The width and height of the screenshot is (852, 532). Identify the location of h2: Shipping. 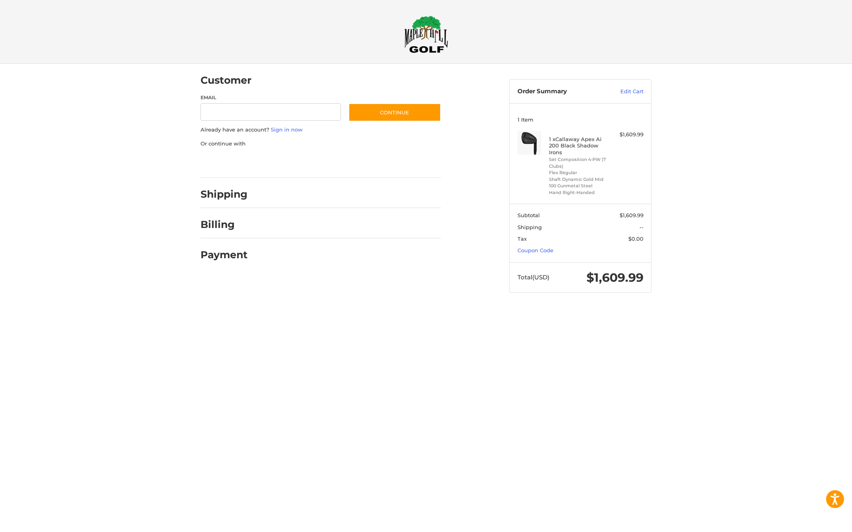
(224, 194).